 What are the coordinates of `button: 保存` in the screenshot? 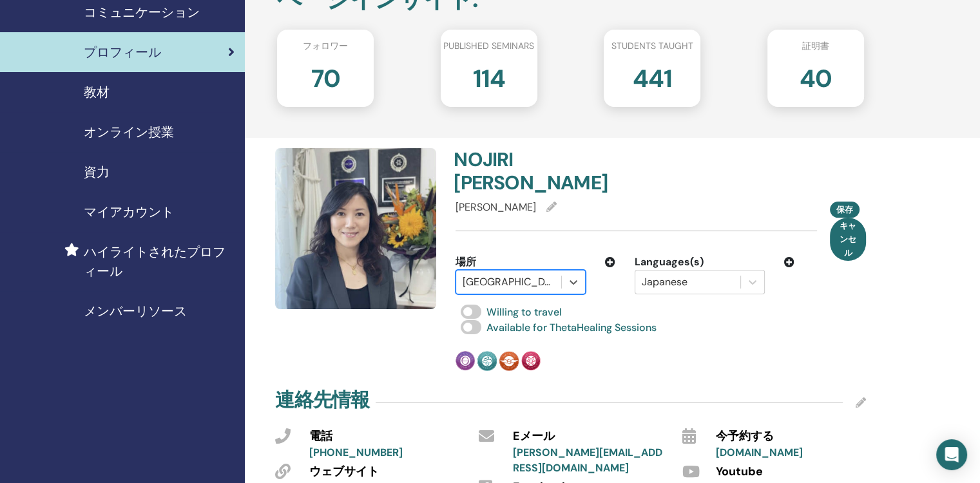 It's located at (845, 210).